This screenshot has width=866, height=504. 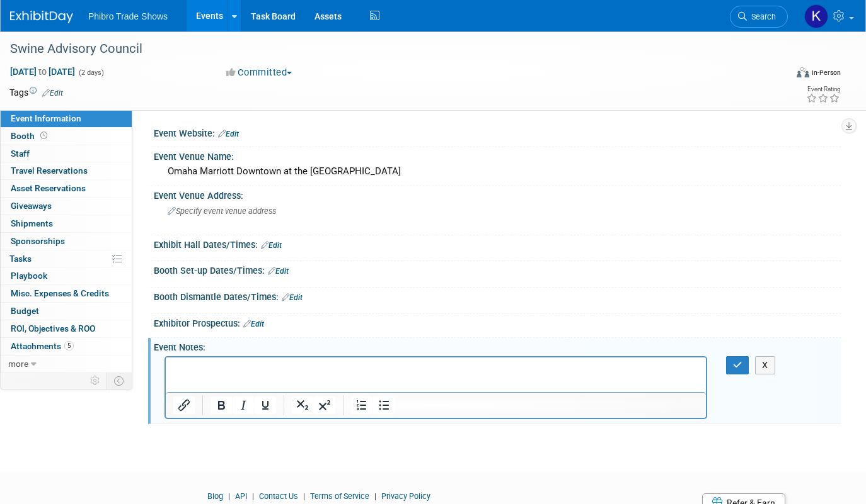 I want to click on img: ExhibitDay, so click(x=42, y=17).